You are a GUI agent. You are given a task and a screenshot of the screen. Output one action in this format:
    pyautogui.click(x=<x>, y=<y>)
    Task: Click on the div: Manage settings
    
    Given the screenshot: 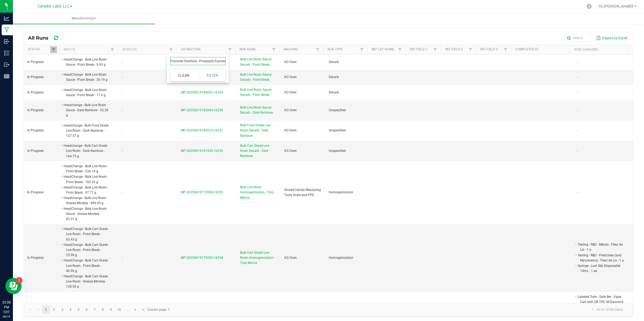 What is the action you would take?
    pyautogui.click(x=589, y=6)
    